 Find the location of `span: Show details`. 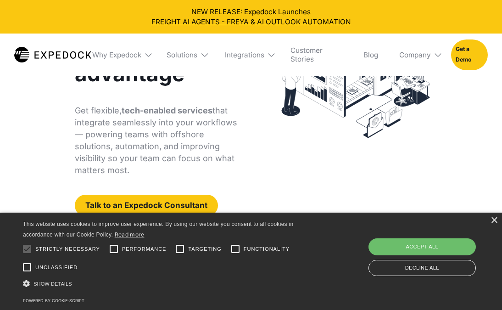

span: Show details is located at coordinates (53, 284).